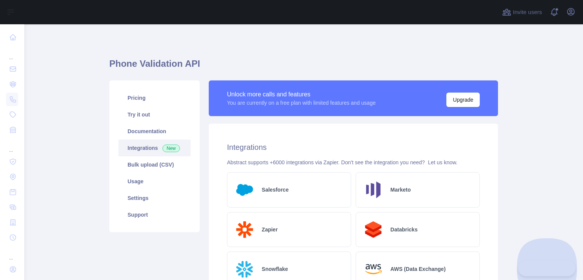 Image resolution: width=583 pixels, height=280 pixels. I want to click on h2: Integrations, so click(354, 147).